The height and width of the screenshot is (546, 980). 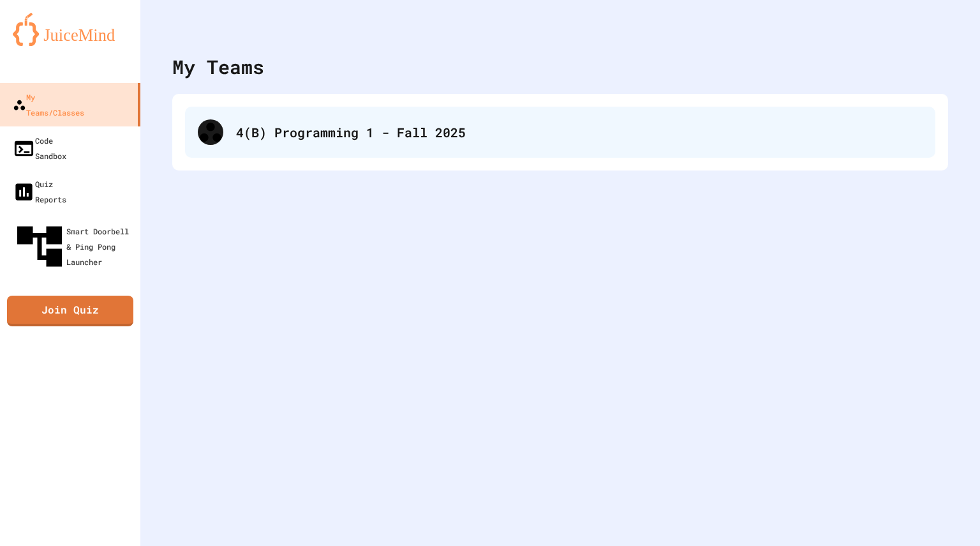 What do you see at coordinates (218, 67) in the screenshot?
I see `div: My Teams` at bounding box center [218, 67].